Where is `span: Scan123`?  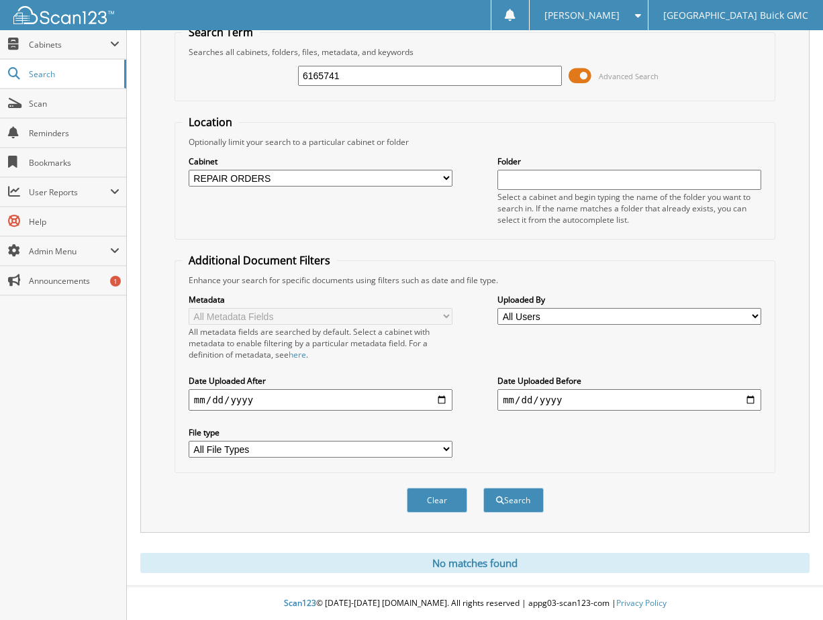
span: Scan123 is located at coordinates (300, 603).